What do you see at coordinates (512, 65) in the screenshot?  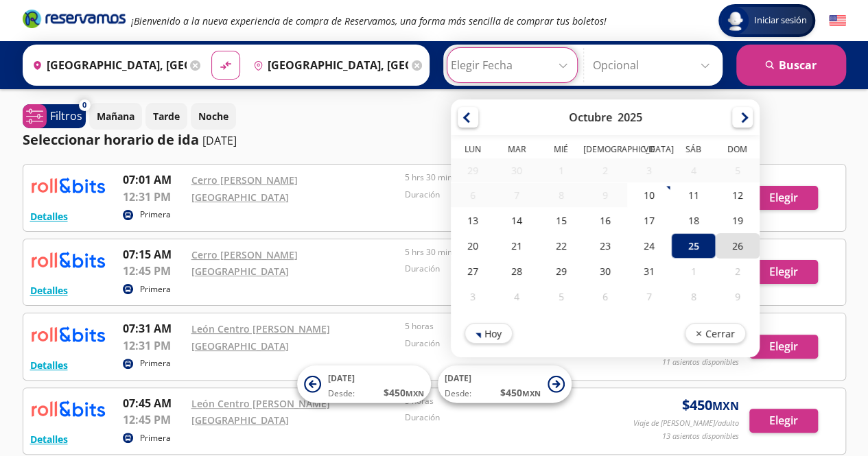 I see `input: Elegir Fecha` at bounding box center [512, 65].